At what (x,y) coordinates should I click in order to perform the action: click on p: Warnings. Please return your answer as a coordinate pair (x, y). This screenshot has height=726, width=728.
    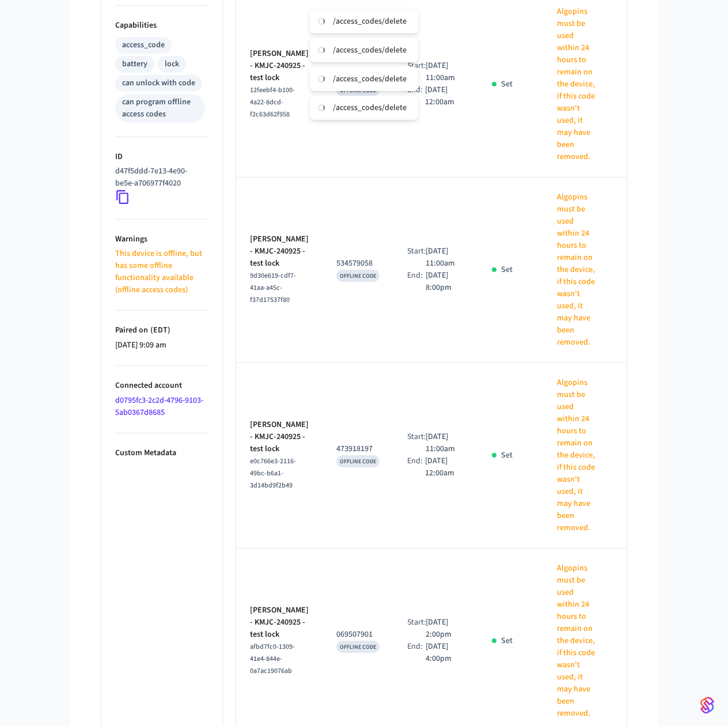
    Looking at the image, I should click on (162, 239).